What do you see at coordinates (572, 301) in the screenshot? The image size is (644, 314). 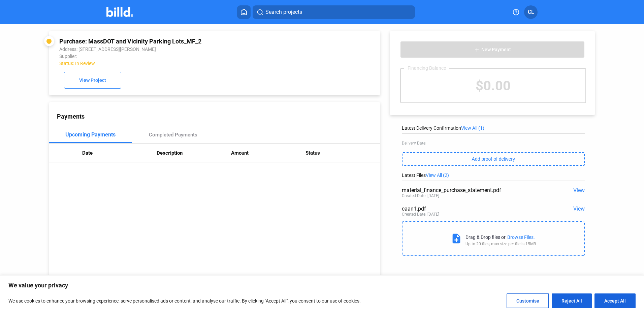 I see `button: Reject All` at bounding box center [572, 301].